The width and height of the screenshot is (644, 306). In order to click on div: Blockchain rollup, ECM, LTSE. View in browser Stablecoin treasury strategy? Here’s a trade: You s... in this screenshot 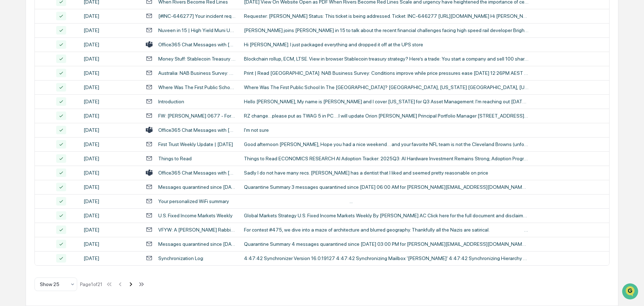, I will do `click(386, 59)`.